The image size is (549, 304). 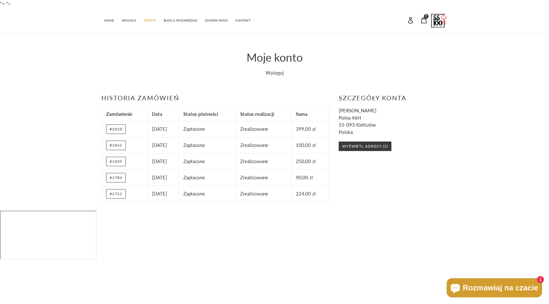 What do you see at coordinates (426, 16) in the screenshot?
I see `span: 7` at bounding box center [426, 16].